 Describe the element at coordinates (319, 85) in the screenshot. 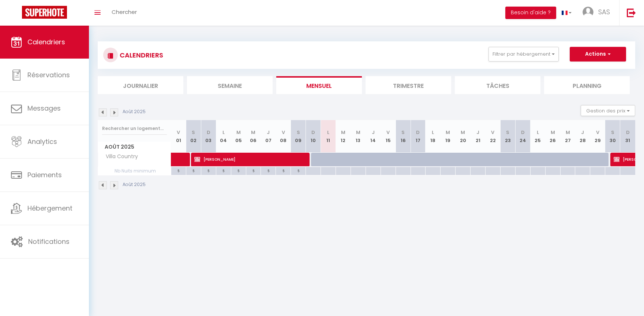

I see `li: Mensuel` at that location.